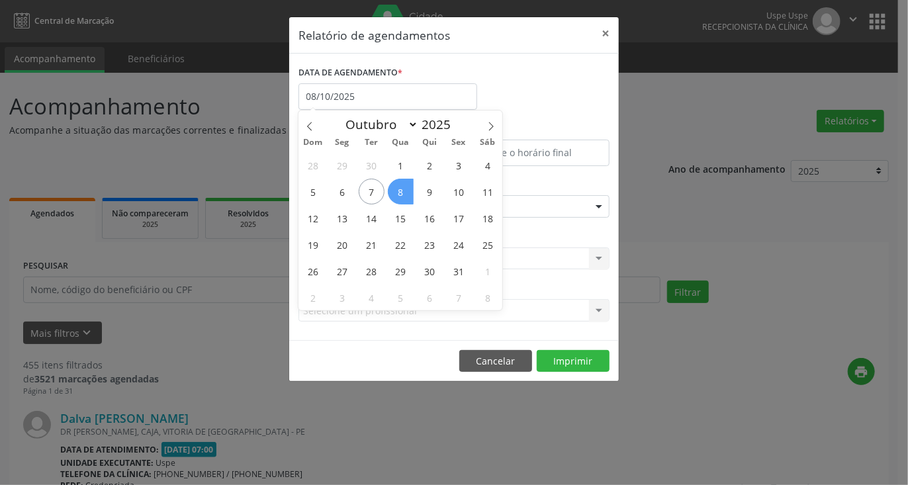 The image size is (908, 485). Describe the element at coordinates (401, 218) in the screenshot. I see `span: Outubro 15, 2025` at that location.